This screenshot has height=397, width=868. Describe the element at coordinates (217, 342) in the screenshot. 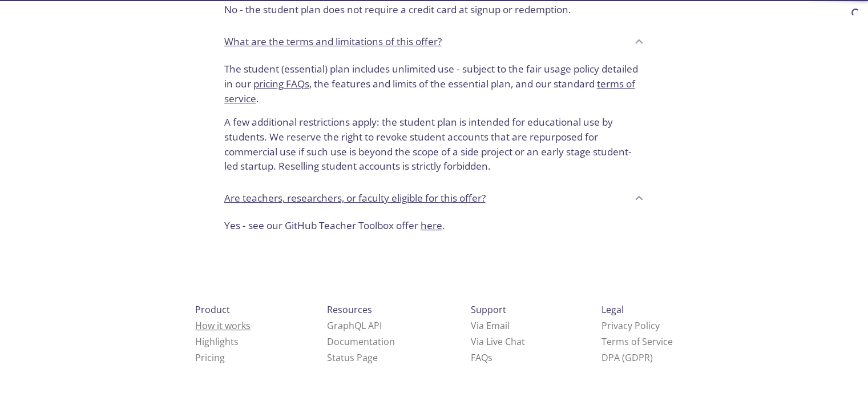

I see `a: Highlights` at that location.